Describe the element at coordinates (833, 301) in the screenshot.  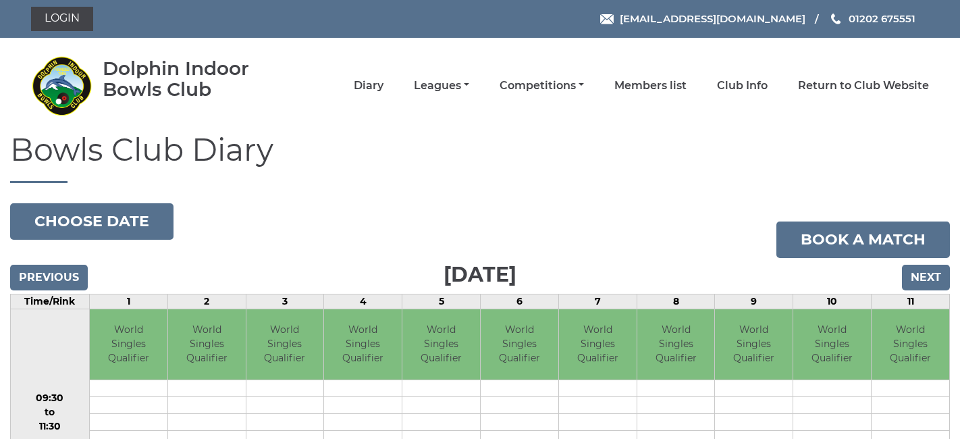
I see `td: 10` at that location.